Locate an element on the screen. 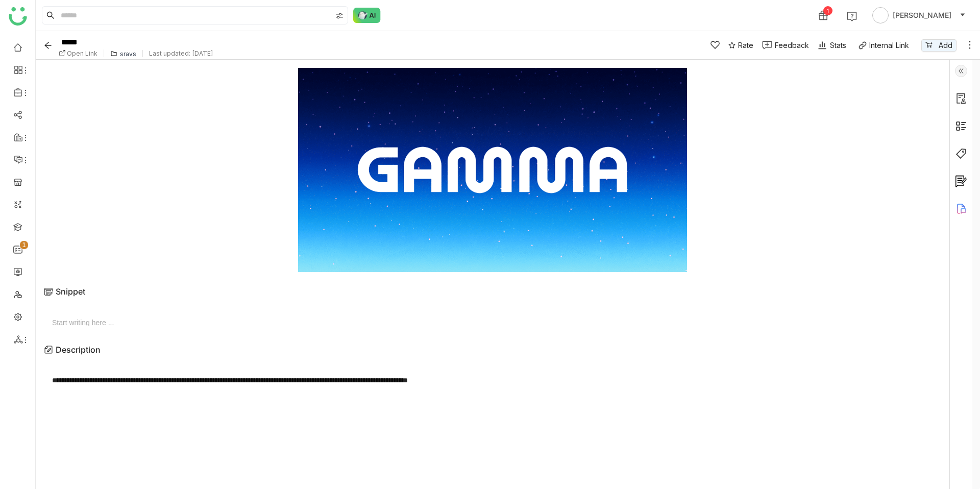 The height and width of the screenshot is (489, 980). div: sravs is located at coordinates (128, 54).